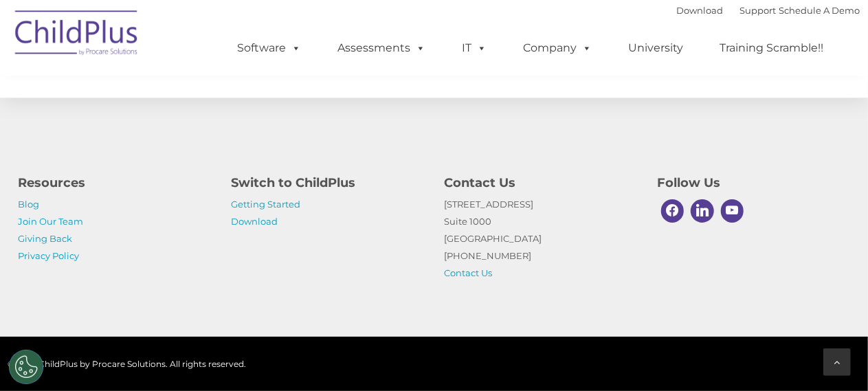 This screenshot has width=868, height=391. Describe the element at coordinates (266, 204) in the screenshot. I see `a: Getting Started` at that location.